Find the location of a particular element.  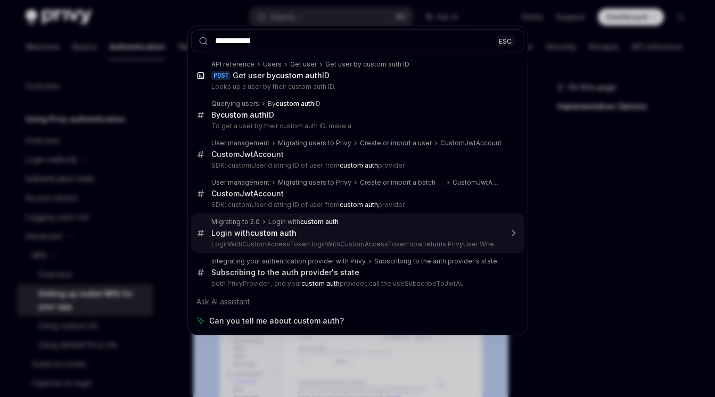

div: Integrating your authentication provider with Privy is located at coordinates (289, 261).